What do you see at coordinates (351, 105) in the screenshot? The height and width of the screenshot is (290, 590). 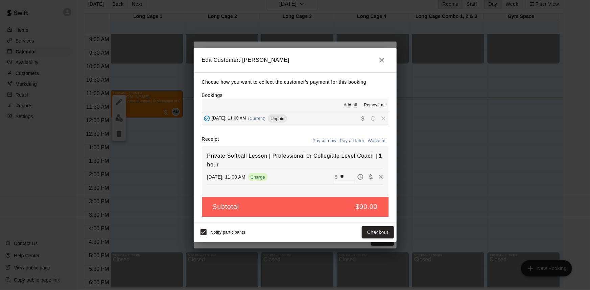 I see `span: Add all` at bounding box center [351, 105].